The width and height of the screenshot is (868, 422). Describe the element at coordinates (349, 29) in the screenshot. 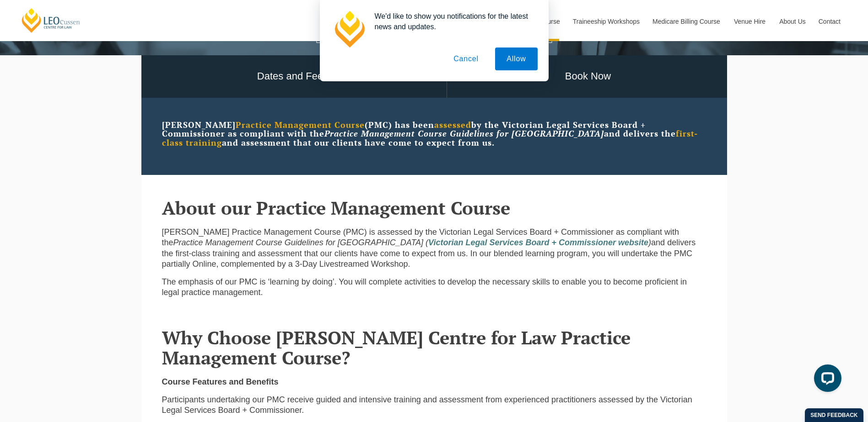

I see `img: notification icon` at that location.